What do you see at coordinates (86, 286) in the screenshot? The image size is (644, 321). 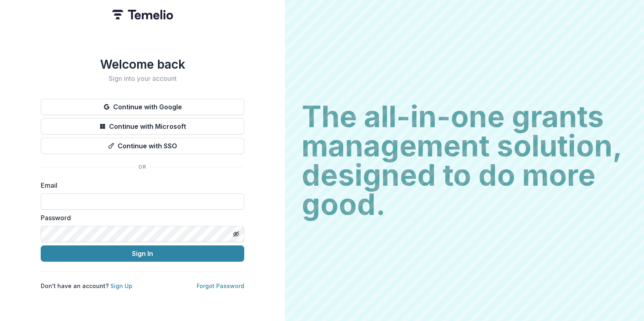 I see `p: Don't have an account?` at bounding box center [86, 286].